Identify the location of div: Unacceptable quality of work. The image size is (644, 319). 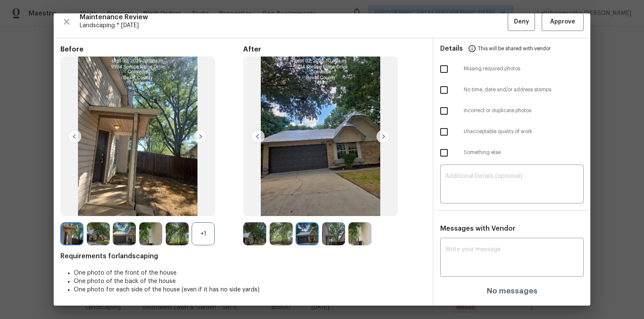
(512, 132).